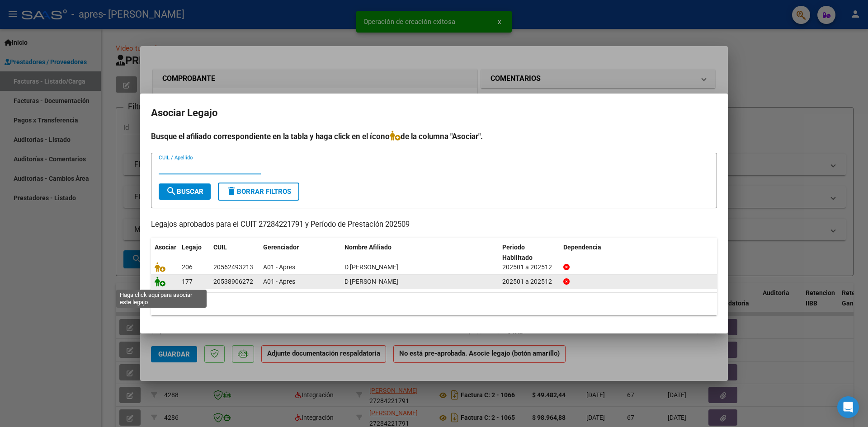 This screenshot has width=868, height=427. Describe the element at coordinates (187, 281) in the screenshot. I see `span: 177` at that location.